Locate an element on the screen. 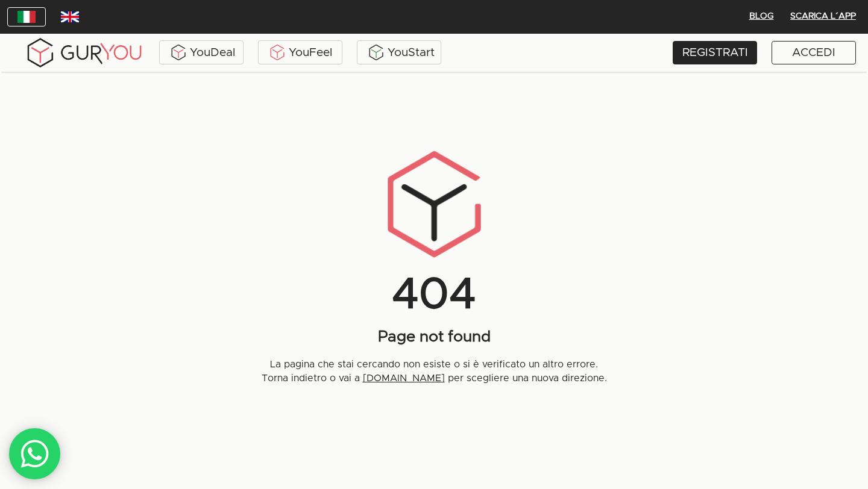 Image resolution: width=868 pixels, height=489 pixels. img: xnXU5z5mxyBKEbiI6KeYicsJyCKiTCvDdx3XkJyyfiZxUQzOIEoLGFOn3KQbaTbF0lvR40B8gUcpxpycE2n7UEQFmCmYIQ5oj... is located at coordinates (434, 204).